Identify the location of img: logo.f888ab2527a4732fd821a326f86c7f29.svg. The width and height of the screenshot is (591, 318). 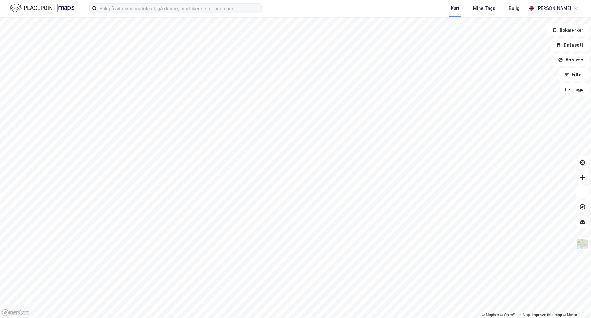
(42, 8).